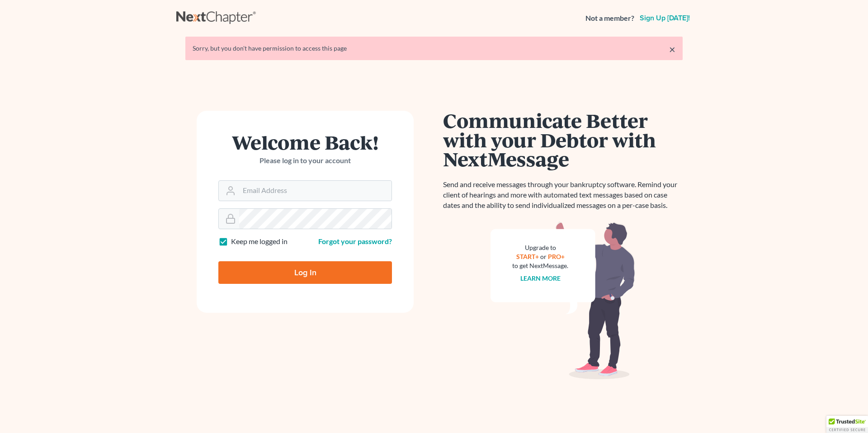 Image resolution: width=868 pixels, height=433 pixels. Describe the element at coordinates (305, 160) in the screenshot. I see `p: Please log in to your account` at that location.